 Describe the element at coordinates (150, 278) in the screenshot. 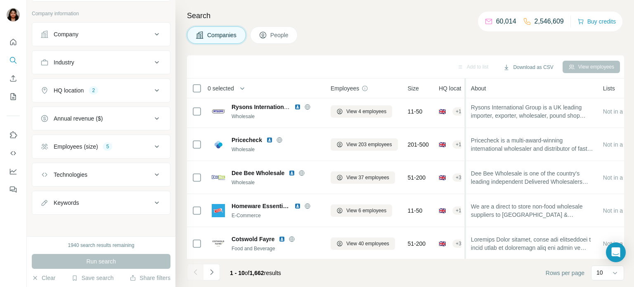

I see `button: Share filters` at that location.